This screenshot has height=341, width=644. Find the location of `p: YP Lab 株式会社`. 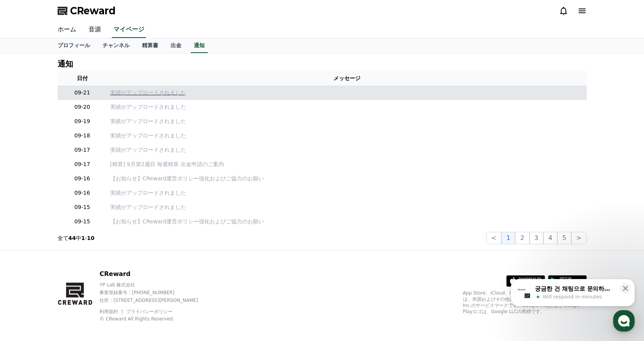

p: YP Lab 株式会社 is located at coordinates (155, 285).